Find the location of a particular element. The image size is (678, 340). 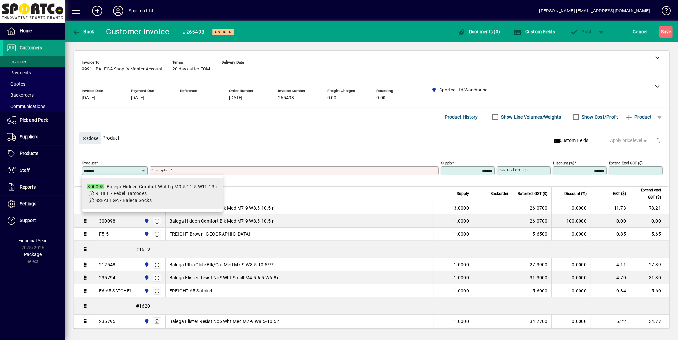

div: 34.7700 is located at coordinates (532, 321).